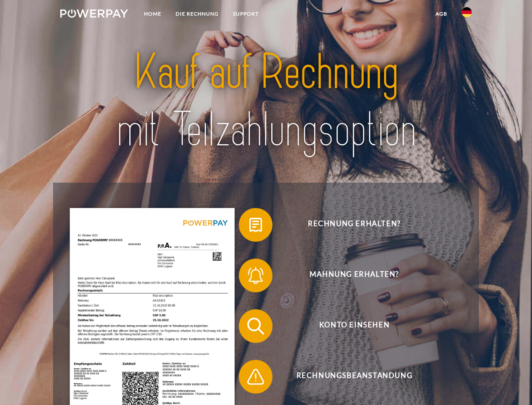  I want to click on a: SUPPORT, so click(245, 14).